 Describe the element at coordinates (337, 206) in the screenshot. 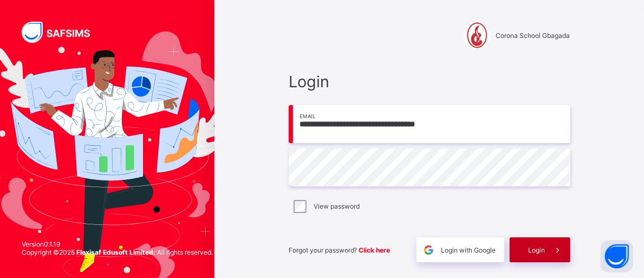

I see `label: View password` at that location.